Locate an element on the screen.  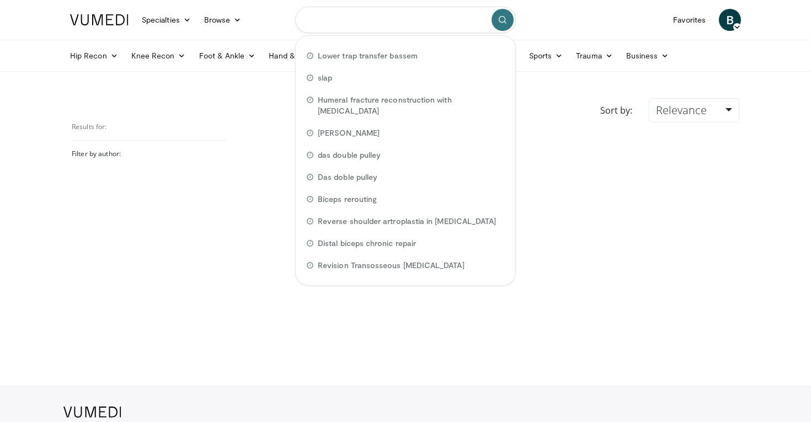
input: Search topics, interventions is located at coordinates (406, 20).